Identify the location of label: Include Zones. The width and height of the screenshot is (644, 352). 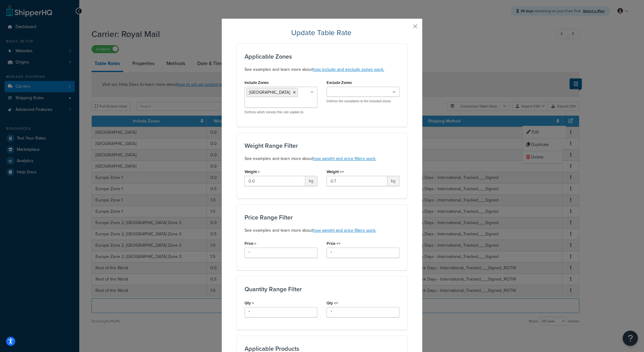
(257, 82).